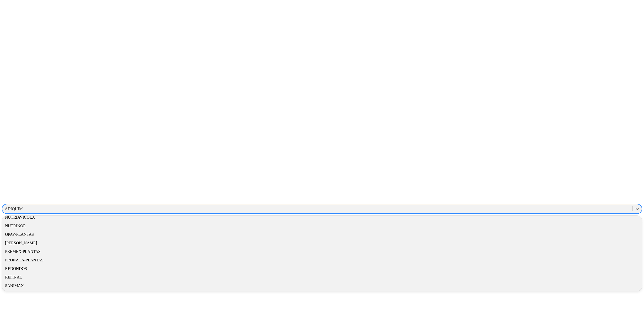 Image resolution: width=644 pixels, height=328 pixels. Describe the element at coordinates (322, 277) in the screenshot. I see `div: REFINAL` at that location.